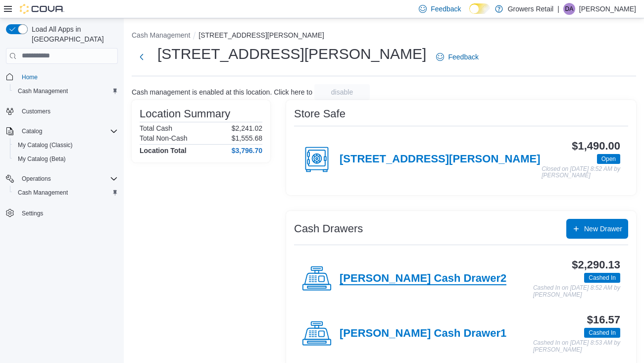  I want to click on span: Open, so click(609, 159).